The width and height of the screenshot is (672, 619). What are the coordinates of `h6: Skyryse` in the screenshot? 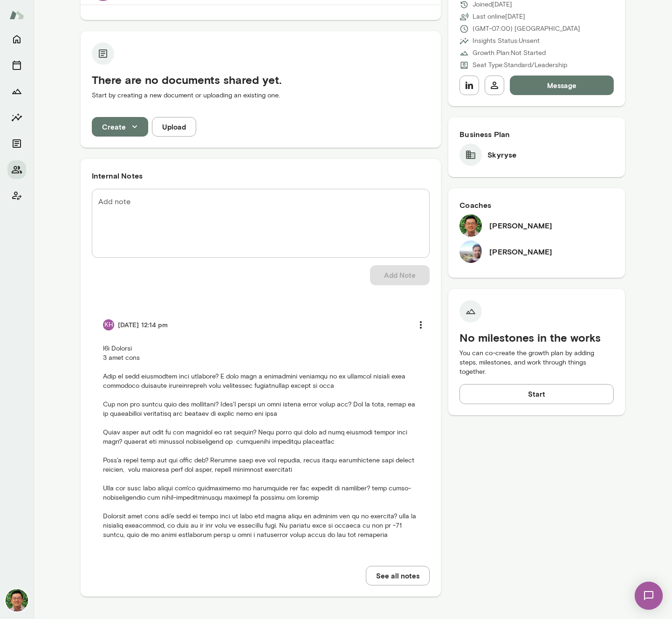 It's located at (502, 154).